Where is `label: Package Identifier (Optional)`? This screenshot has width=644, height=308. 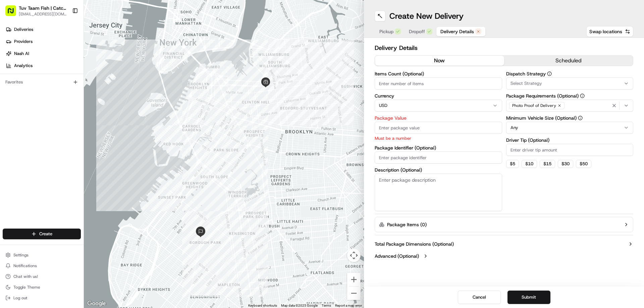
label: Package Identifier (Optional) is located at coordinates (438, 148).